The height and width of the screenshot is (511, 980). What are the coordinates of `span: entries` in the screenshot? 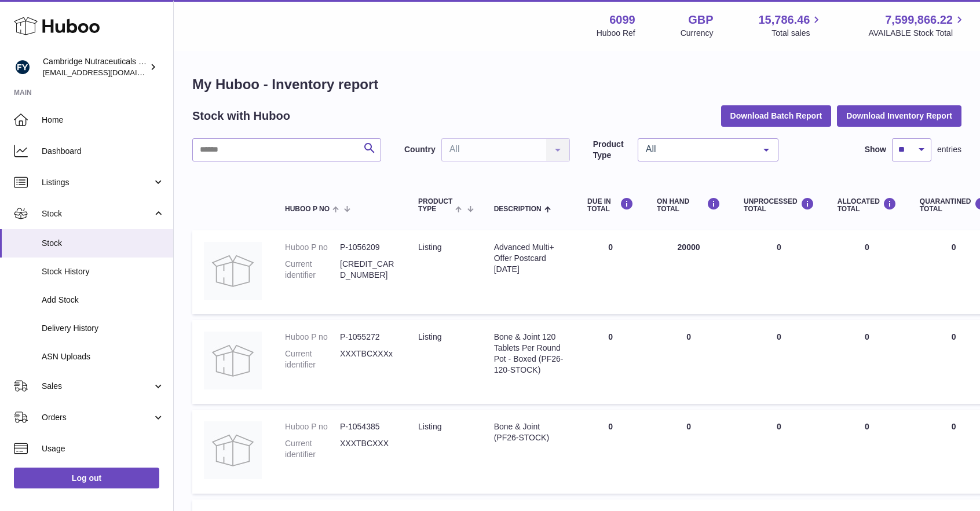 It's located at (949, 149).